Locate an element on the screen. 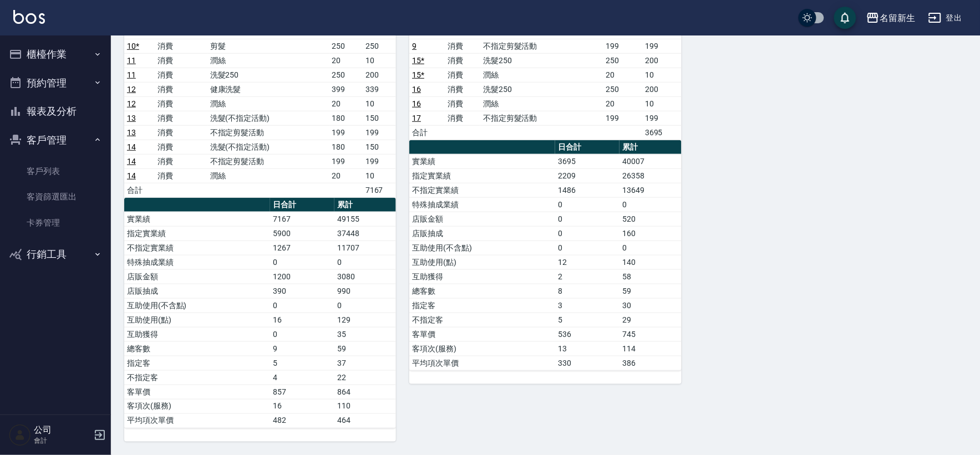 Image resolution: width=980 pixels, height=455 pixels. td: 40007 is located at coordinates (650, 161).